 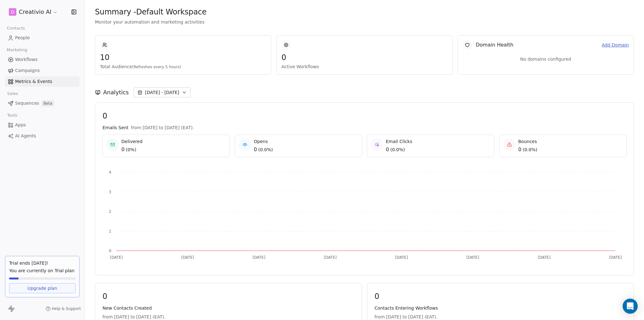 What do you see at coordinates (42, 70) in the screenshot?
I see `a: Campaigns` at bounding box center [42, 70].